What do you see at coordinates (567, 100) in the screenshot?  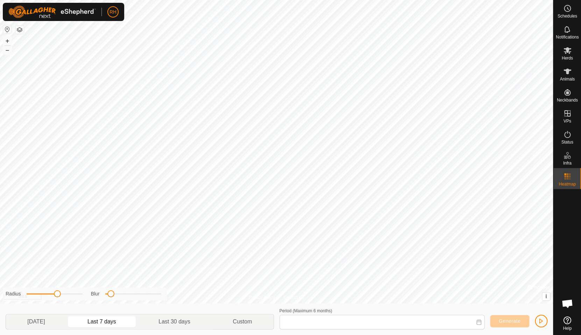 I see `span: Neckbands` at bounding box center [567, 100].